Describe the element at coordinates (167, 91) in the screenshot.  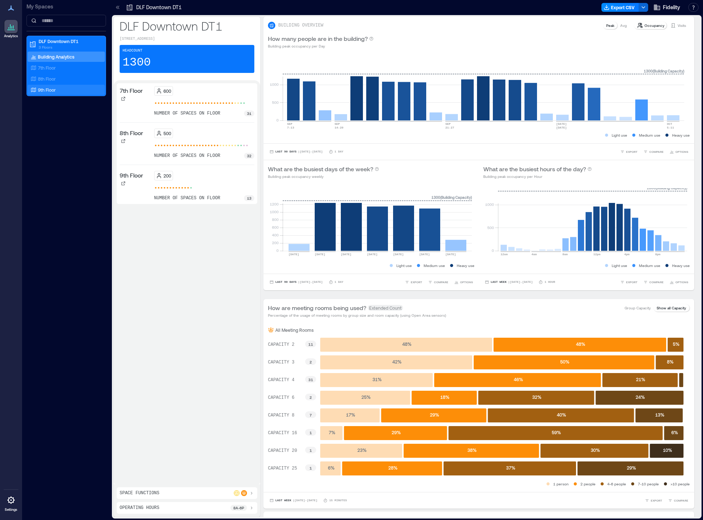
I see `p: 600` at that location.